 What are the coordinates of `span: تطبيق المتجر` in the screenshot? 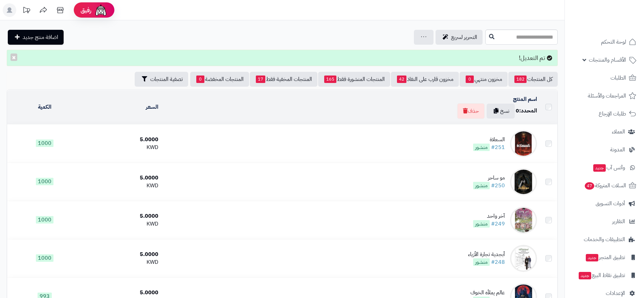 It's located at (605, 257).